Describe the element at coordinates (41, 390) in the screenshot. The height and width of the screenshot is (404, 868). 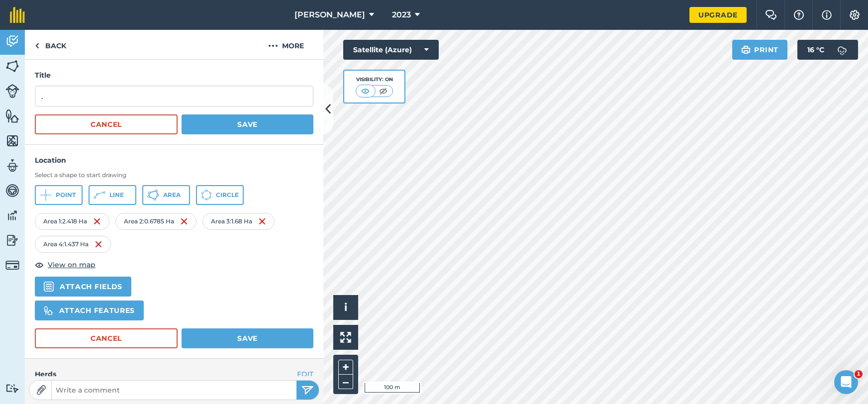
I see `img: Paperclip icon` at that location.